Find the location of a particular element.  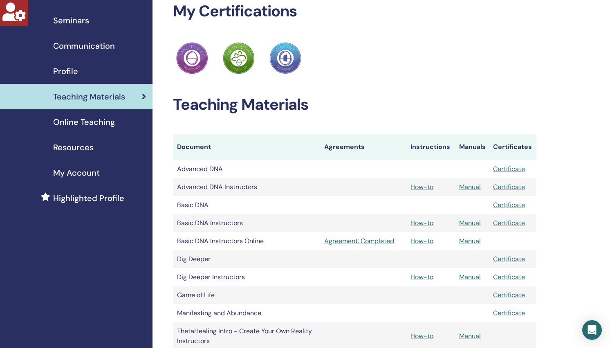

span: Resources is located at coordinates (73, 147).